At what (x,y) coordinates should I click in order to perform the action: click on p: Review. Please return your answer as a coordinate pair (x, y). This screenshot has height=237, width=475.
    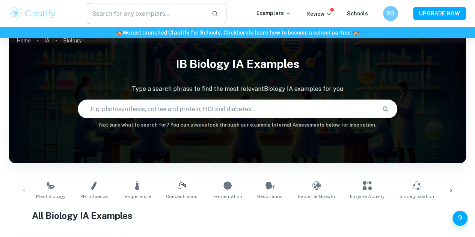
    Looking at the image, I should click on (319, 14).